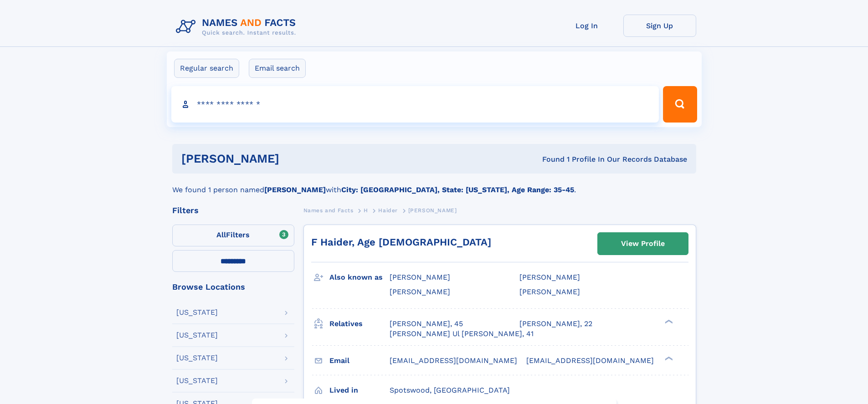 This screenshot has height=404, width=868. I want to click on div: Browse Locations, so click(233, 287).